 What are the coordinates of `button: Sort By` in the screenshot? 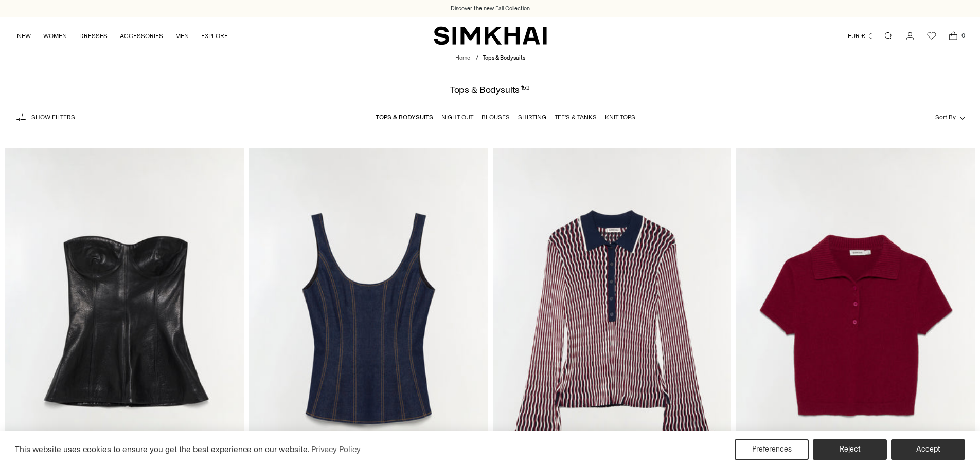 It's located at (951, 117).